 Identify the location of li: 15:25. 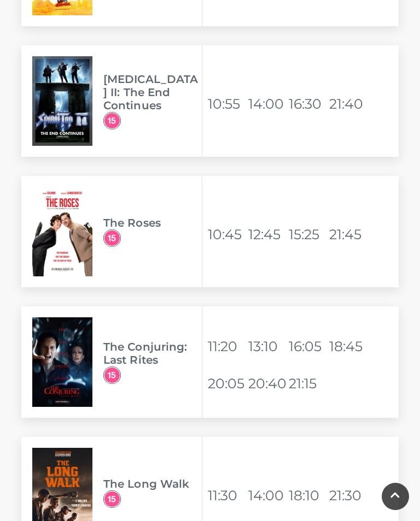
(308, 234).